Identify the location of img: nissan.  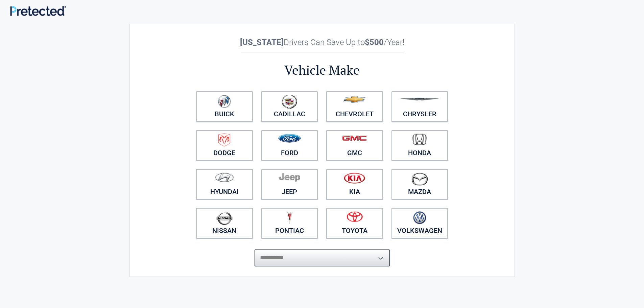
(225, 218).